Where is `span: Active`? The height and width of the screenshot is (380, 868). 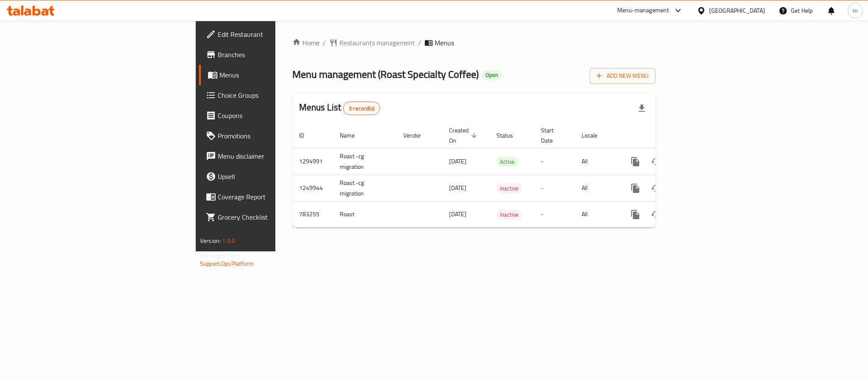 span: Active is located at coordinates (507, 162).